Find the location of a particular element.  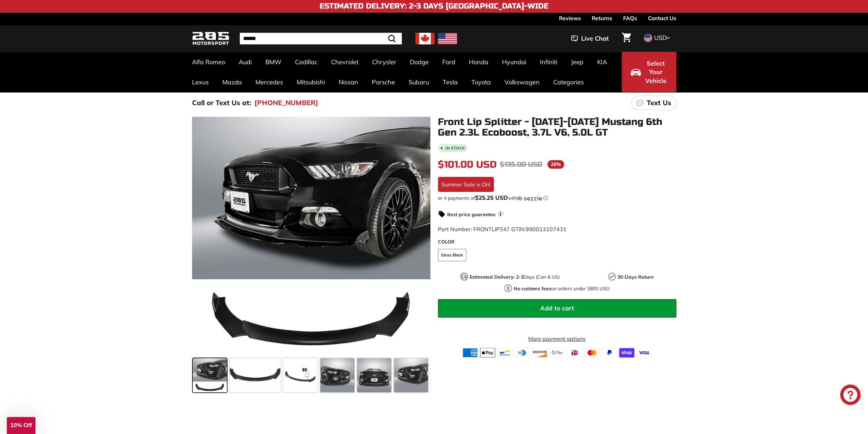

a: Reviews is located at coordinates (570, 18).